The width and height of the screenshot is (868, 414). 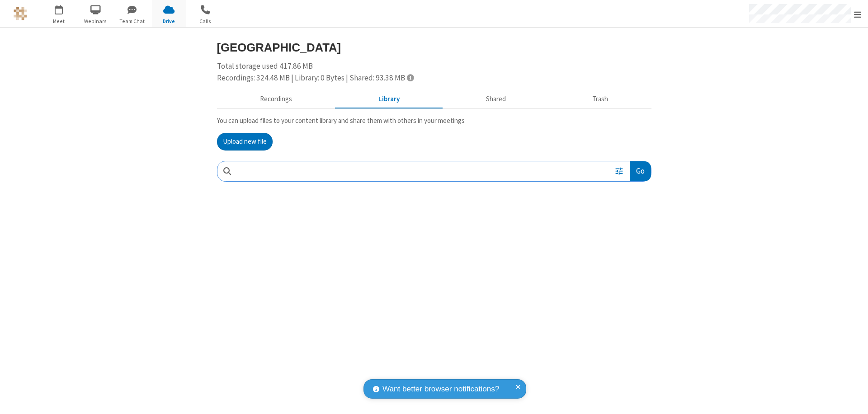 I want to click on span: Drive, so click(x=169, y=21).